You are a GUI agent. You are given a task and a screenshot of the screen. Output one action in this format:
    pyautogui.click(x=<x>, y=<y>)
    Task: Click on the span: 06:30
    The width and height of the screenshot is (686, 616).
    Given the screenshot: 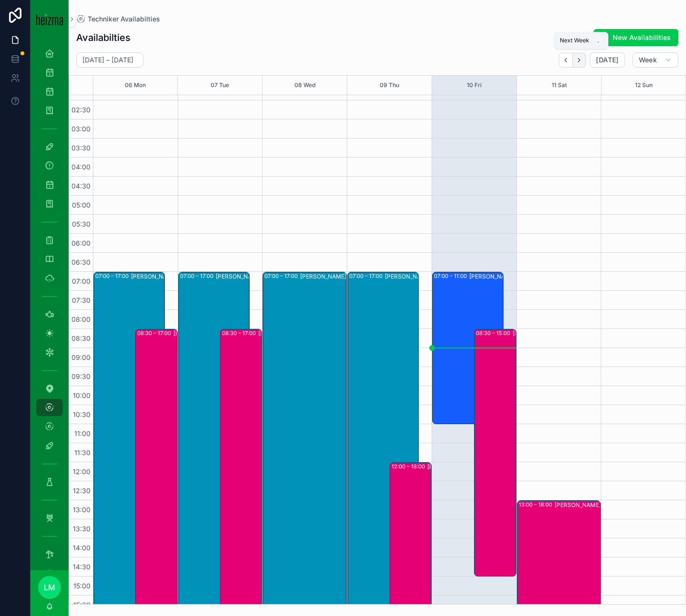 What is the action you would take?
    pyautogui.click(x=81, y=262)
    